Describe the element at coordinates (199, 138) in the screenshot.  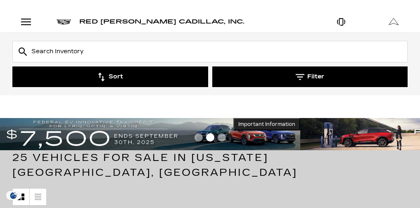
I see `span: Go to slide 1` at that location.